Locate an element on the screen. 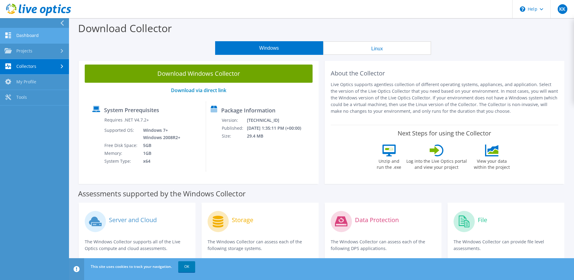 The image size is (574, 280). a: OK is located at coordinates (187, 266).